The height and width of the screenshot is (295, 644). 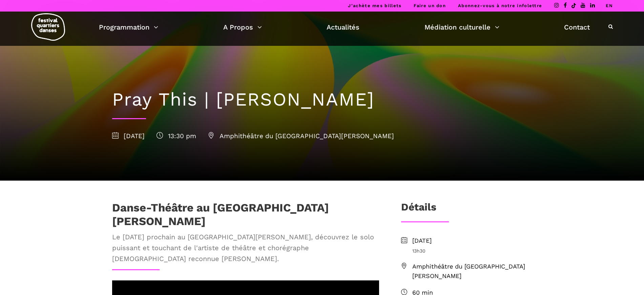 I want to click on img: logo-fqd-med, so click(x=48, y=27).